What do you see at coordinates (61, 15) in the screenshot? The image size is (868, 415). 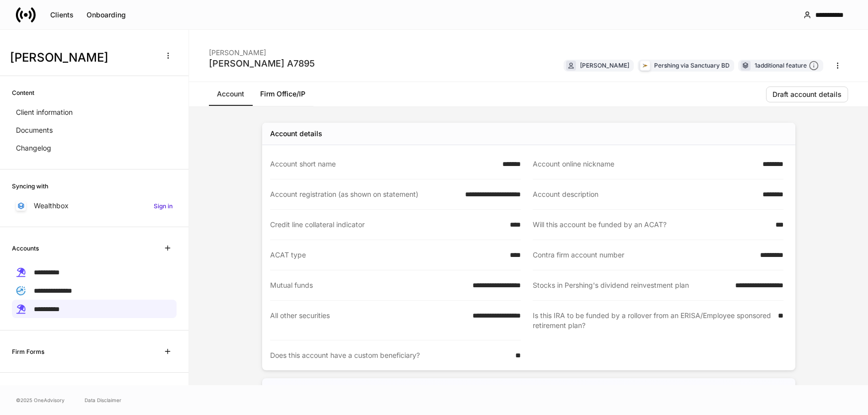 I see `button: Clients` at bounding box center [61, 15].